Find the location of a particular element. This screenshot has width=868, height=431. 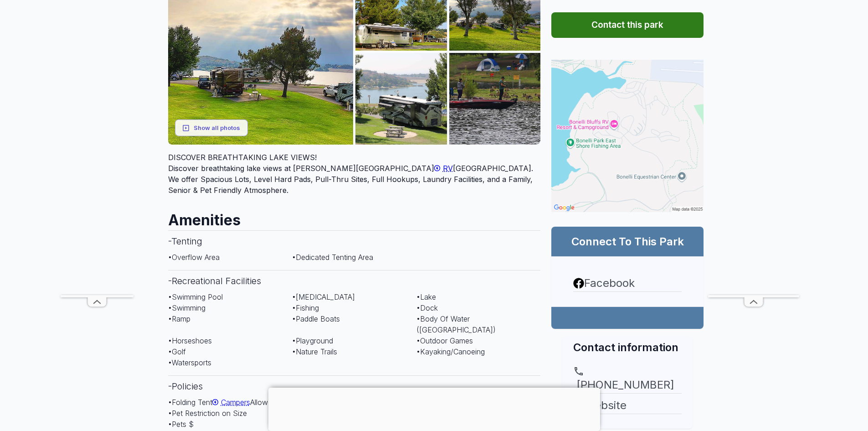

span: • Nature Trails is located at coordinates (315, 351).